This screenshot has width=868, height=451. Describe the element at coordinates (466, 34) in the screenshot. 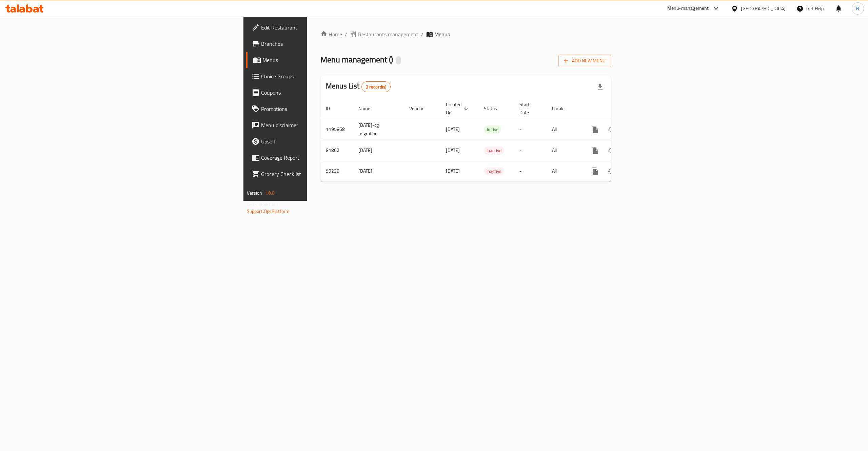

I see `nav: breadcrumb` at that location.